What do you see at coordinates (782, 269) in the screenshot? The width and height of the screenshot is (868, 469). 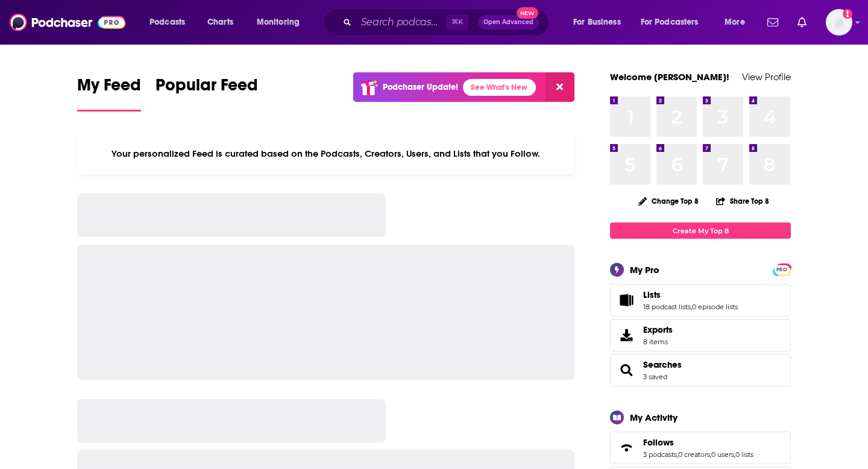 I see `span: PRO` at bounding box center [782, 269].